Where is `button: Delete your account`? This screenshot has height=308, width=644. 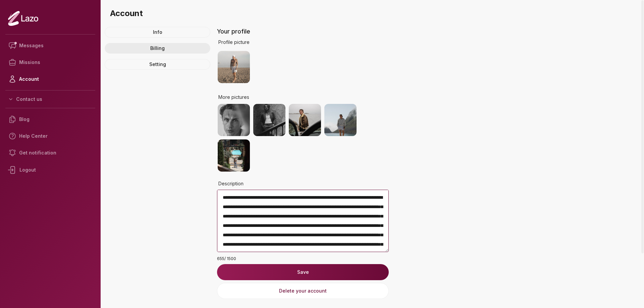
button: Delete your account is located at coordinates (303, 291).